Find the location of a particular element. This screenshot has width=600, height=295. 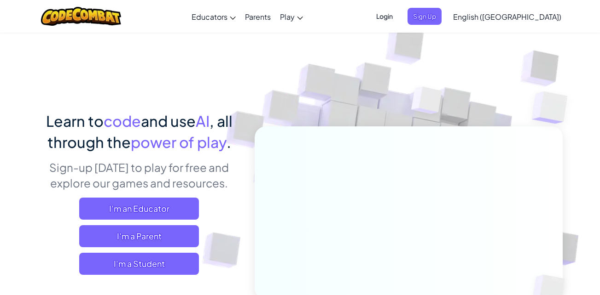

span: Educators is located at coordinates (209, 17).